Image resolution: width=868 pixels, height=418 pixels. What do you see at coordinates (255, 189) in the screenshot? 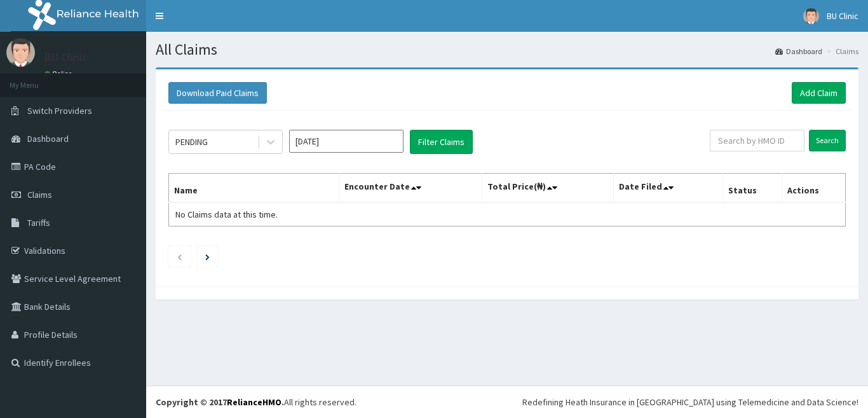
I see `th: Name` at bounding box center [255, 189].